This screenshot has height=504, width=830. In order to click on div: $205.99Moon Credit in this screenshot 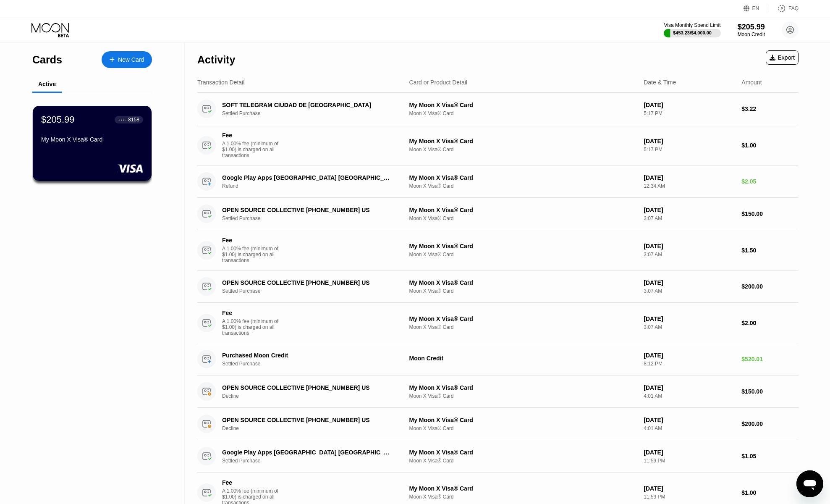, I will do `click(751, 30)`.